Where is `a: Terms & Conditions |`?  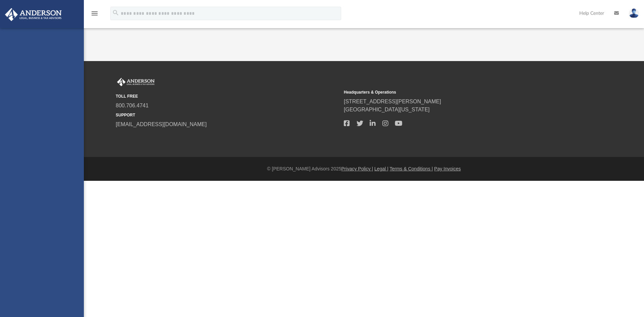 a: Terms & Conditions | is located at coordinates (412, 169).